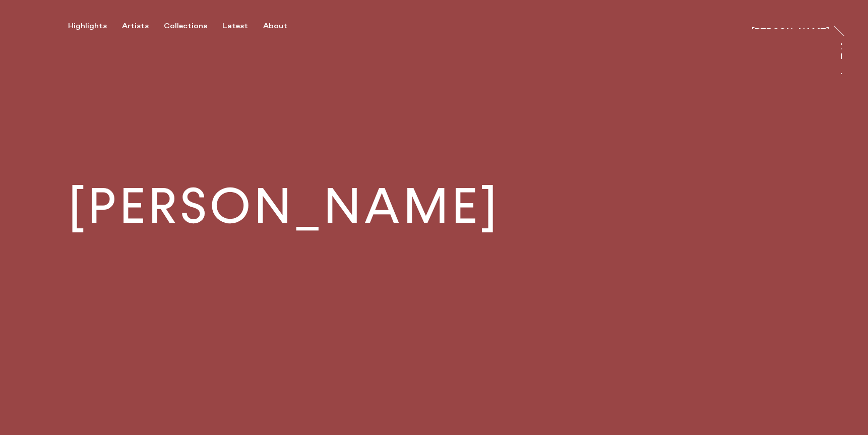 The width and height of the screenshot is (868, 435). I want to click on div: At Trayler, so click(838, 62).